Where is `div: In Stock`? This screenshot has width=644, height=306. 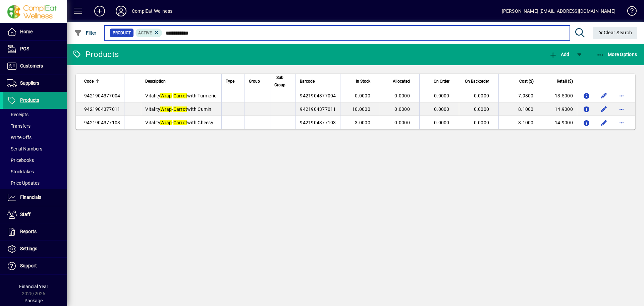 div: In Stock is located at coordinates (360, 81).